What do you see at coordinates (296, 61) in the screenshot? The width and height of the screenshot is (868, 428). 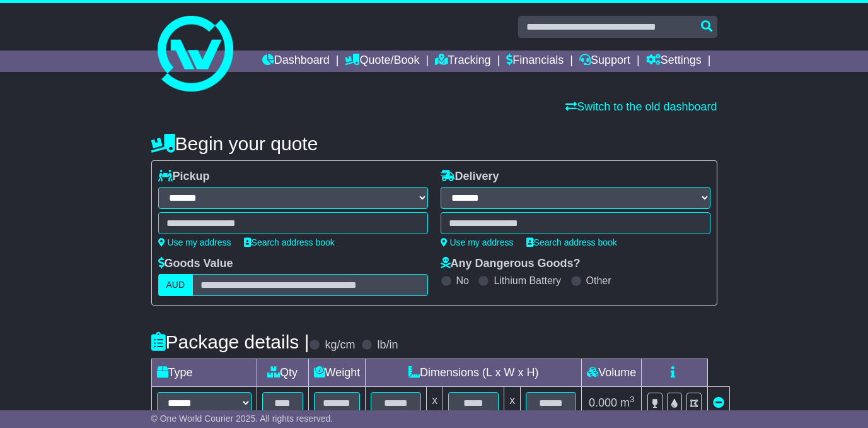 I see `a: Dashboard` at bounding box center [296, 61].